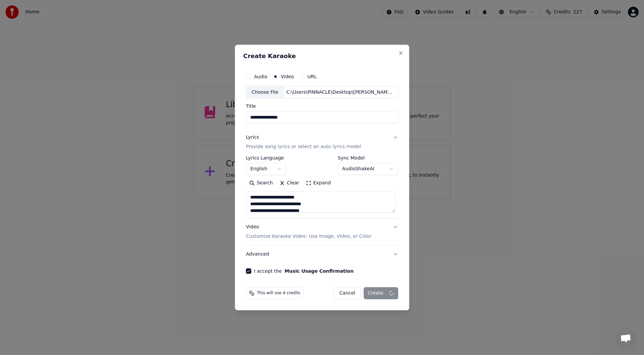 Image resolution: width=644 pixels, height=355 pixels. I want to click on button: Expand, so click(318, 183).